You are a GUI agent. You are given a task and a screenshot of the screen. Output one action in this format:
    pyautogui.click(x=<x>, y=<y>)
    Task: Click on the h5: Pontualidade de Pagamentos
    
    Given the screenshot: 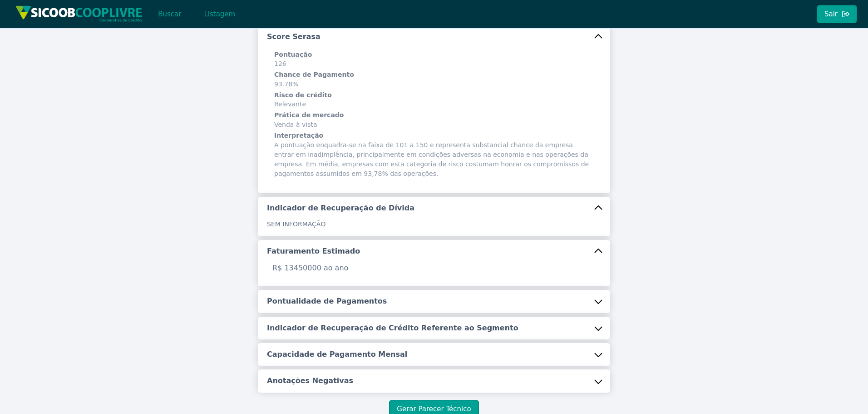 What is the action you would take?
    pyautogui.click(x=327, y=301)
    